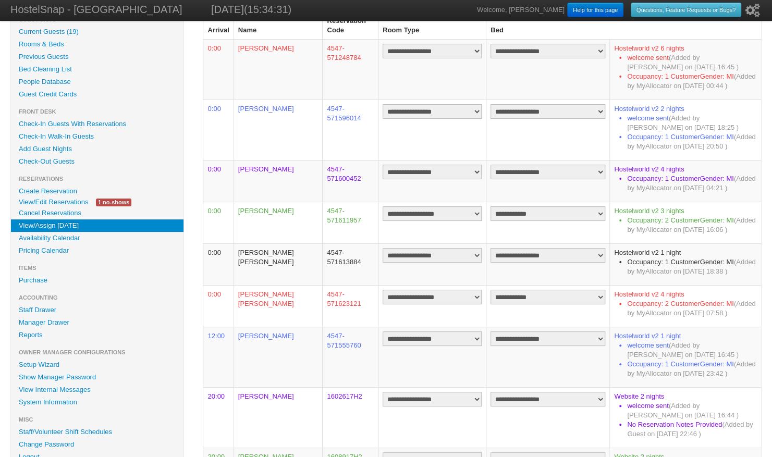  I want to click on a: Check-Out Guests, so click(97, 162).